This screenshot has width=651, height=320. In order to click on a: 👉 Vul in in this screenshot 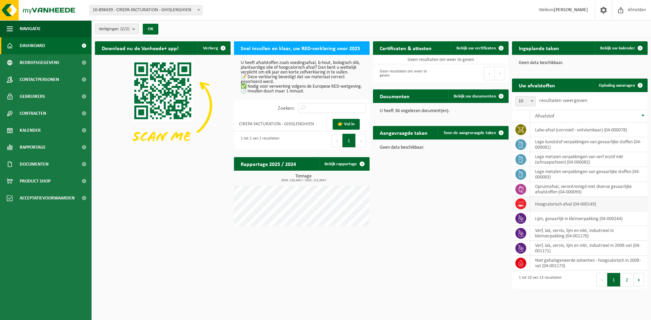, I will do `click(346, 124)`.